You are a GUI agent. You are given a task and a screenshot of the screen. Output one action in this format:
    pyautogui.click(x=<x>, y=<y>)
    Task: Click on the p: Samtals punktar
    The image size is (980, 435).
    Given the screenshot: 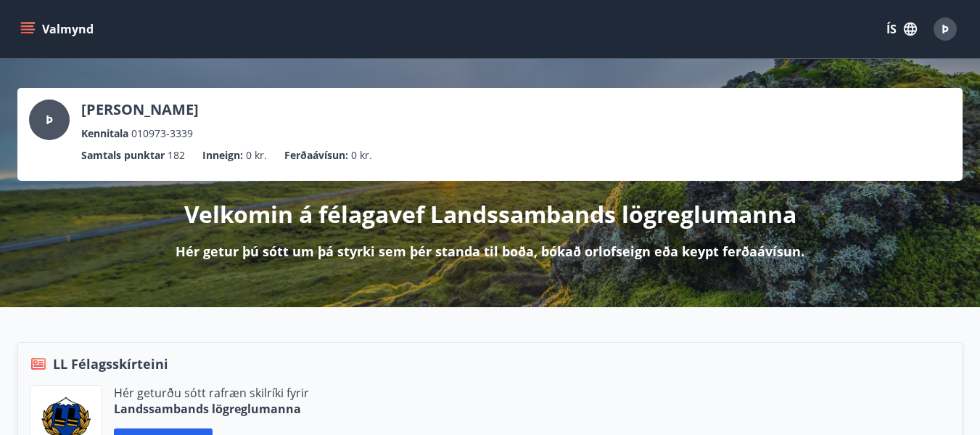 What is the action you would take?
    pyautogui.click(x=123, y=156)
    